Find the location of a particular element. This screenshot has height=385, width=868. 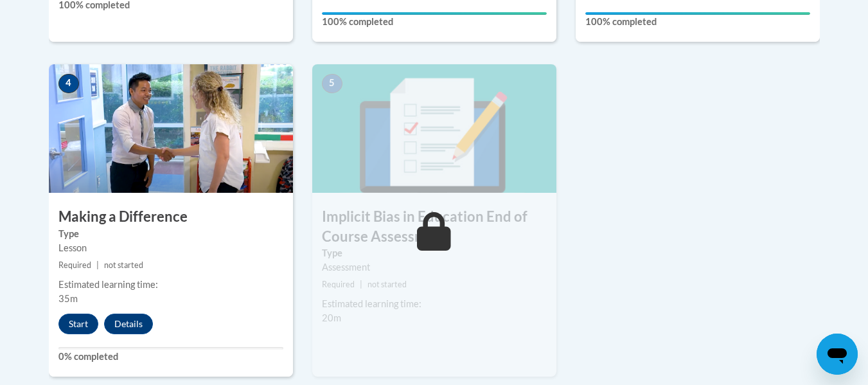

span: 20m is located at coordinates (331, 317).